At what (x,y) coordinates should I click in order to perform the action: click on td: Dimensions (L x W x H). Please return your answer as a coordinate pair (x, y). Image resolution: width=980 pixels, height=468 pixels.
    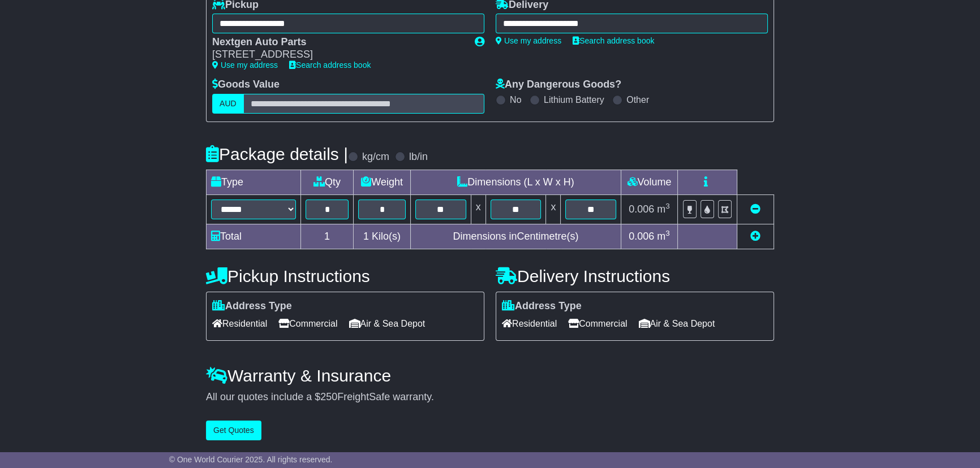
    Looking at the image, I should click on (515, 182).